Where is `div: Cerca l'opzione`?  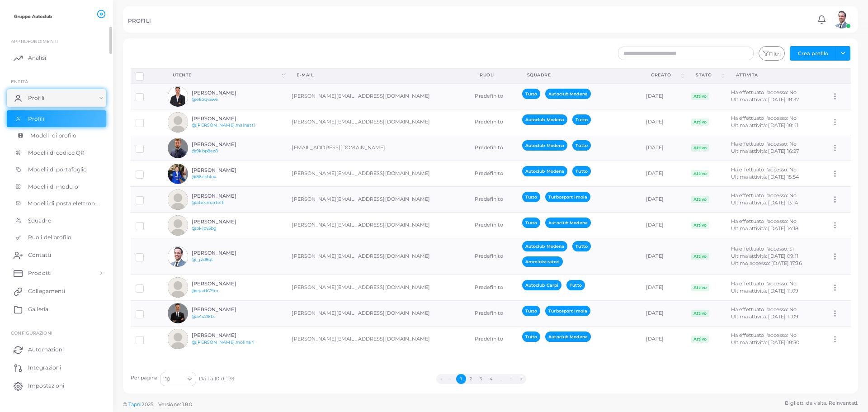 div: Cerca l'opzione is located at coordinates (178, 379).